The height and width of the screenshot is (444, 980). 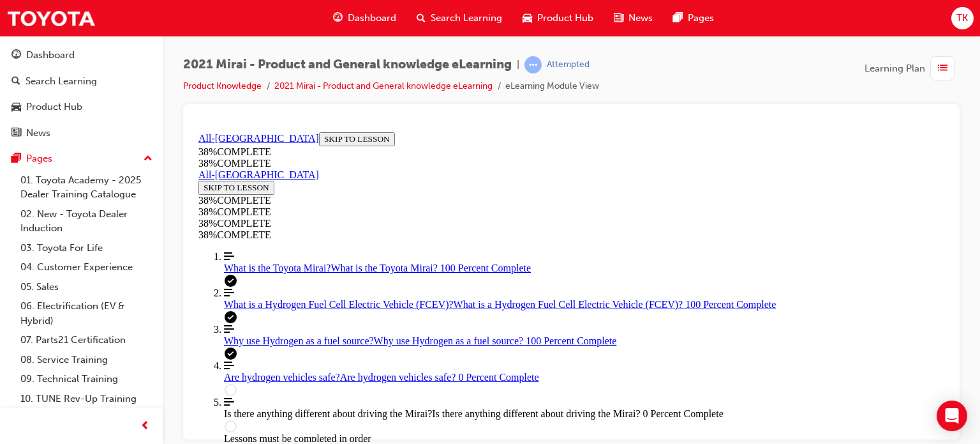 What do you see at coordinates (372, 18) in the screenshot?
I see `span: Dashboard` at bounding box center [372, 18].